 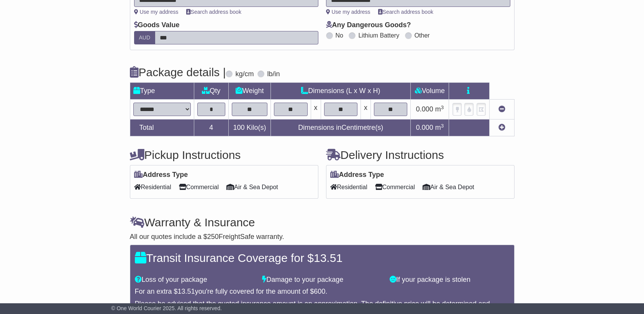 I want to click on td: Dimensions (L x W x H), so click(x=341, y=91).